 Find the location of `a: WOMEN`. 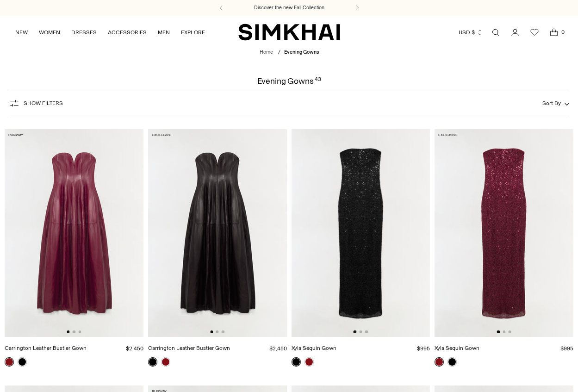

a: WOMEN is located at coordinates (49, 32).